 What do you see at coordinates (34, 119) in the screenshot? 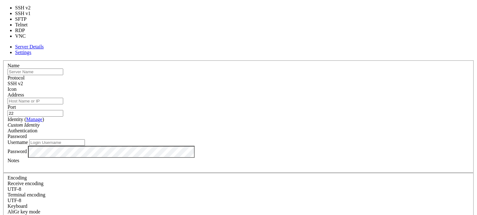
I see `a: Manage` at bounding box center [34, 119].